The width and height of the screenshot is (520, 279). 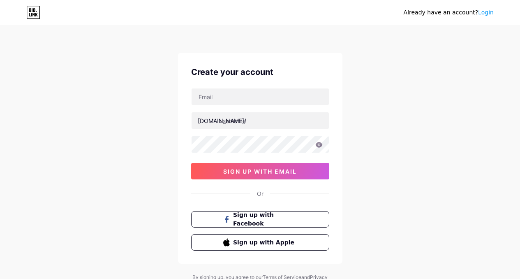 What do you see at coordinates (449, 12) in the screenshot?
I see `div: Already have an account?` at bounding box center [449, 12].